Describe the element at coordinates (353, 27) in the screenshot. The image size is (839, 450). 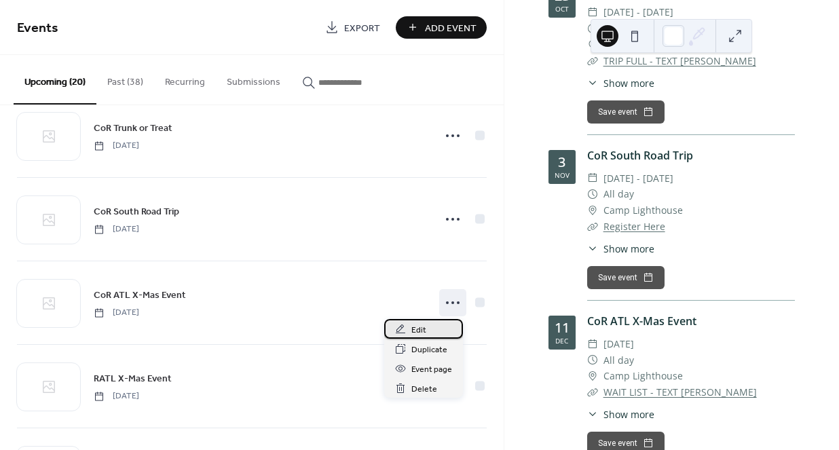
I see `a: Export` at that location.